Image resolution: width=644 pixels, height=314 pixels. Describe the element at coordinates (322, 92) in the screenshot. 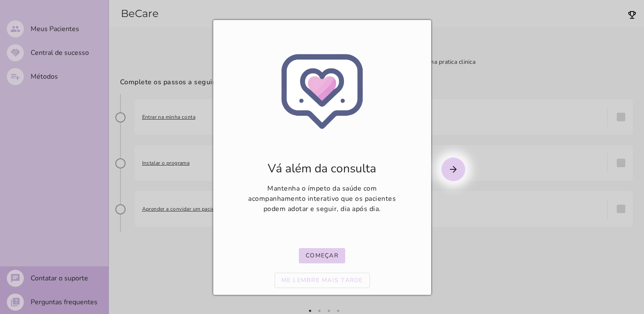

I see `img: guide-media-44b0144b-ce7e-4500-a60b-8c1c91c7d891` at that location.